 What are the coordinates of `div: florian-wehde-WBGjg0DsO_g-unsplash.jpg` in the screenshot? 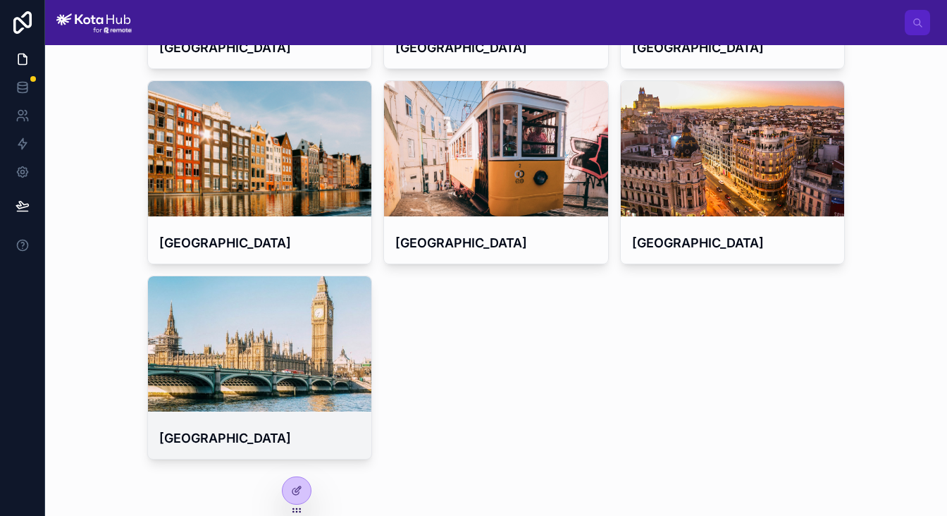 It's located at (733, 149).